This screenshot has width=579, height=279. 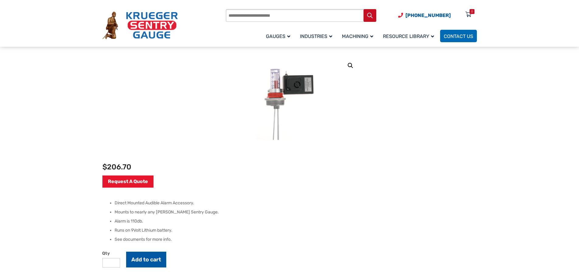 What do you see at coordinates (296, 221) in the screenshot?
I see `li: Alarm is 110db.` at bounding box center [296, 221].